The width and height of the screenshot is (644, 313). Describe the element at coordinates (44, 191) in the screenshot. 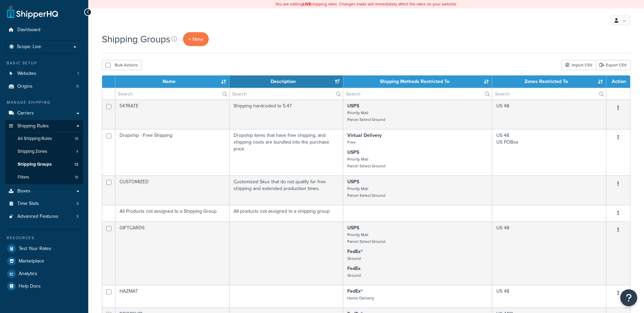

I see `li: Boxes` at that location.